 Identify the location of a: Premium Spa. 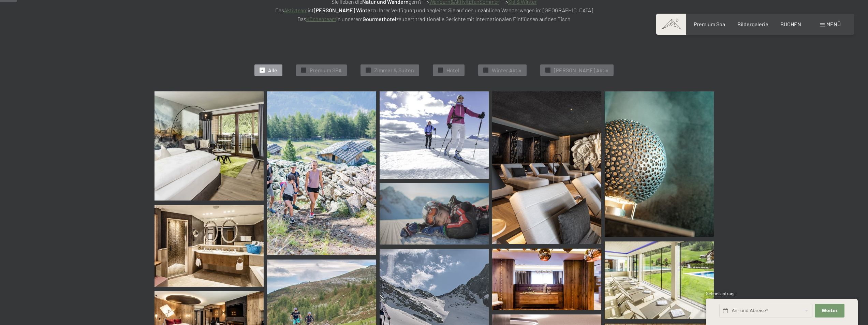
(710, 24).